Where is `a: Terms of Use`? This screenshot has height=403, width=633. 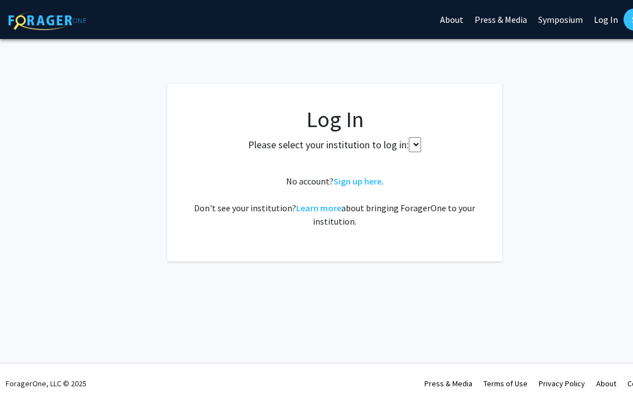 a: Terms of Use is located at coordinates (505, 384).